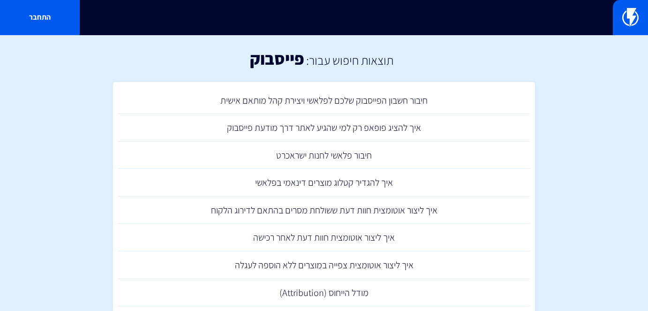 The image size is (648, 311). I want to click on a: חיבור חשבון הפייסבוק שלכם לפלאשי ויצירת קהל מותאם אישית, so click(324, 100).